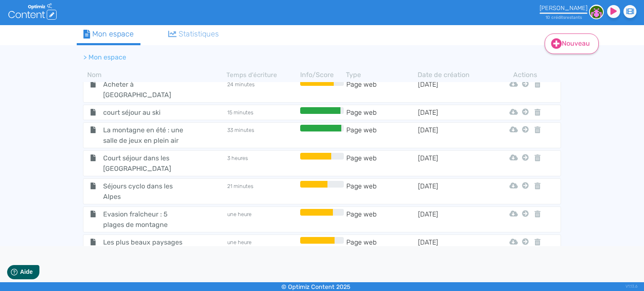 This screenshot has width=644, height=291. I want to click on th: Nom, so click(155, 75).